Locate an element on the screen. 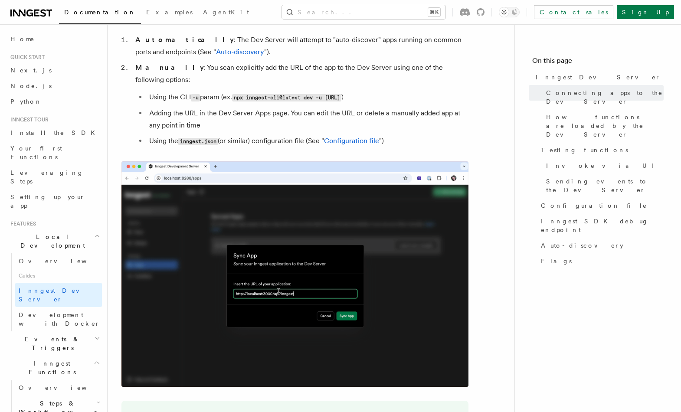 This screenshot has width=681, height=412. span: Inngest tour is located at coordinates (28, 120).